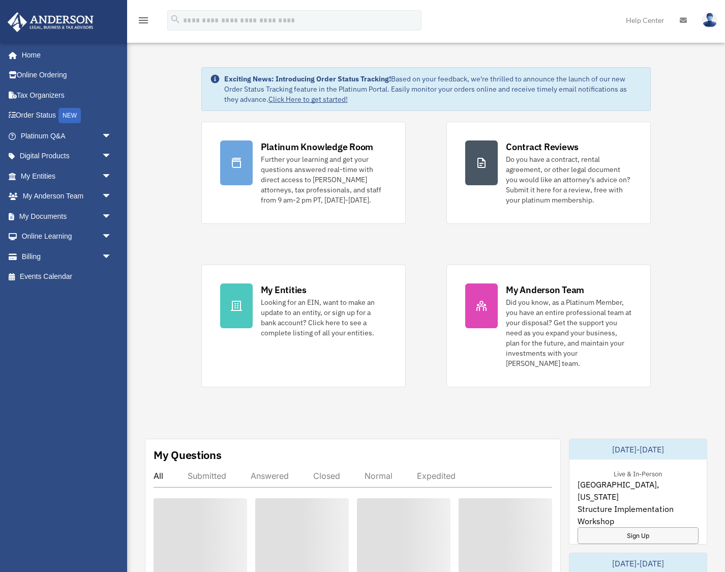 The width and height of the screenshot is (725, 572). What do you see at coordinates (67, 156) in the screenshot?
I see `a: Digital Productsarrow_drop_down` at bounding box center [67, 156].